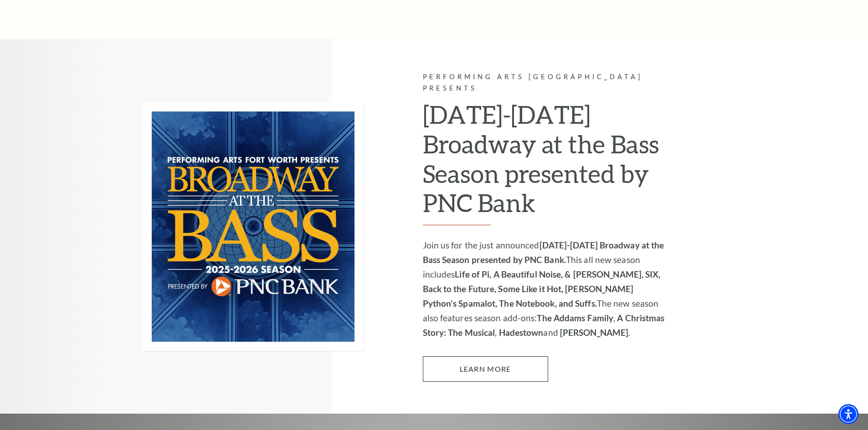 Image resolution: width=868 pixels, height=430 pixels. Describe the element at coordinates (848, 414) in the screenshot. I see `div: Accessibility Menu` at that location.